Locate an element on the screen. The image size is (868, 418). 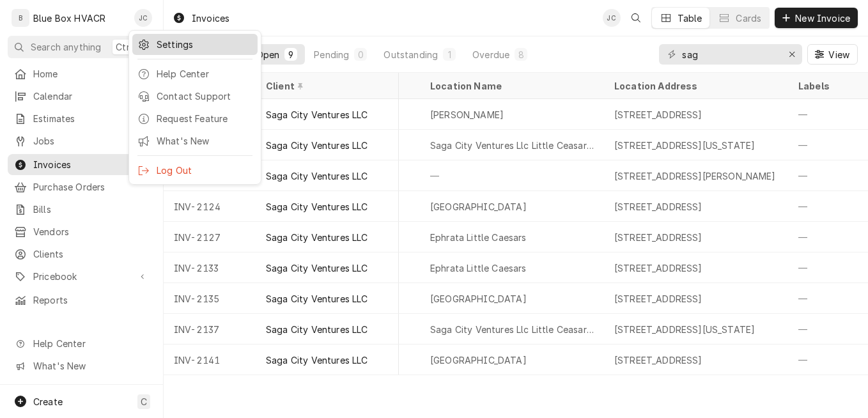
div: What's New is located at coordinates (205, 140).